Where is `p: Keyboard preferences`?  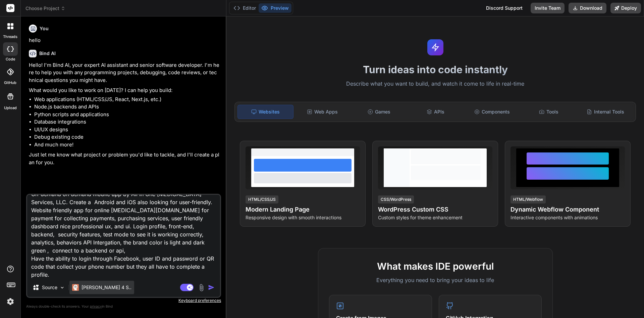
p: Keyboard preferences is located at coordinates (123, 300).